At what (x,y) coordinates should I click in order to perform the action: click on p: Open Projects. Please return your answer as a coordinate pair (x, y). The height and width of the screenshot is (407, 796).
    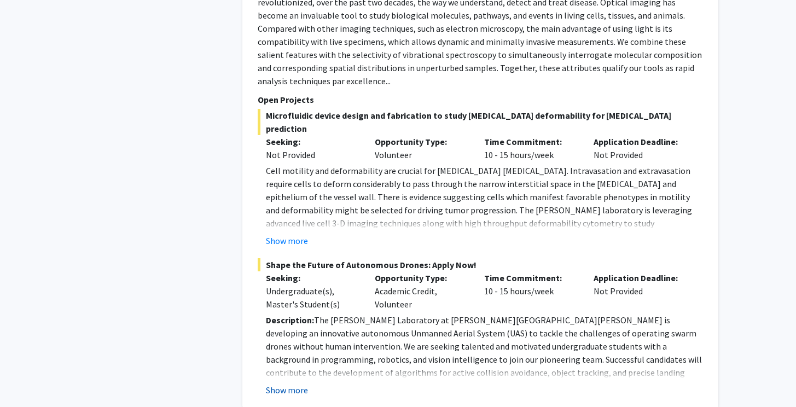
    Looking at the image, I should click on (480, 100).